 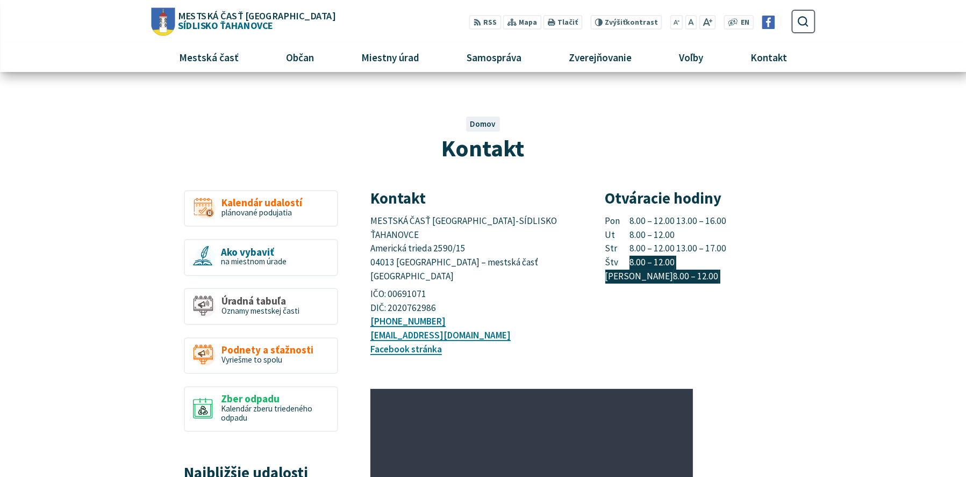 What do you see at coordinates (261, 209) in the screenshot?
I see `a: Kalendár udalostí plánované podujatia` at bounding box center [261, 209].